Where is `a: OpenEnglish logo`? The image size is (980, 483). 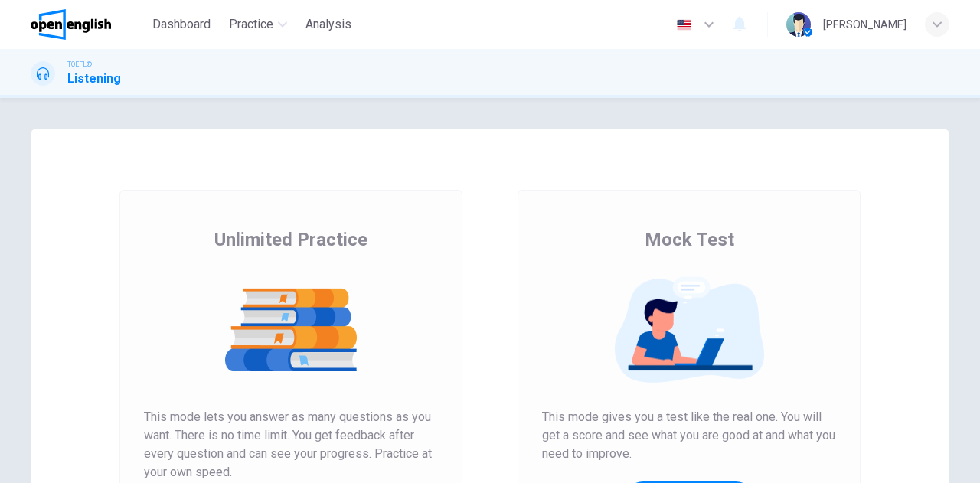 a: OpenEnglish logo is located at coordinates (88, 25).